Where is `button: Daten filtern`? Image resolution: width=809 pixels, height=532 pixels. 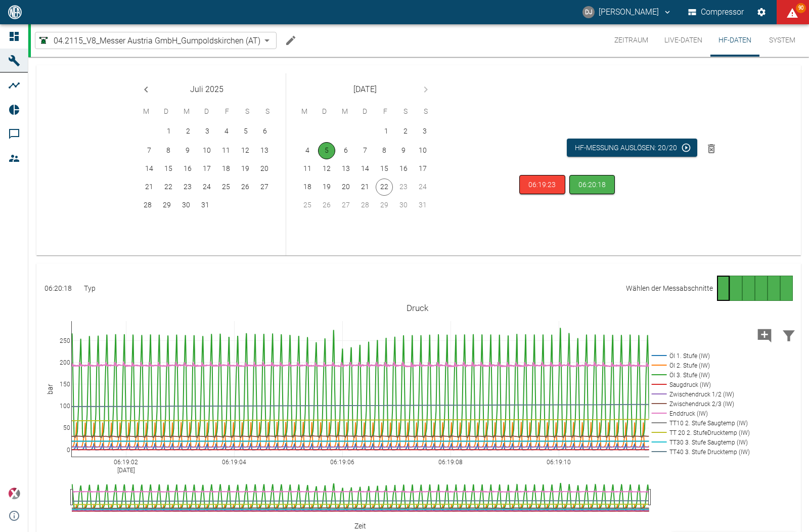 button: Daten filtern is located at coordinates (789, 335).